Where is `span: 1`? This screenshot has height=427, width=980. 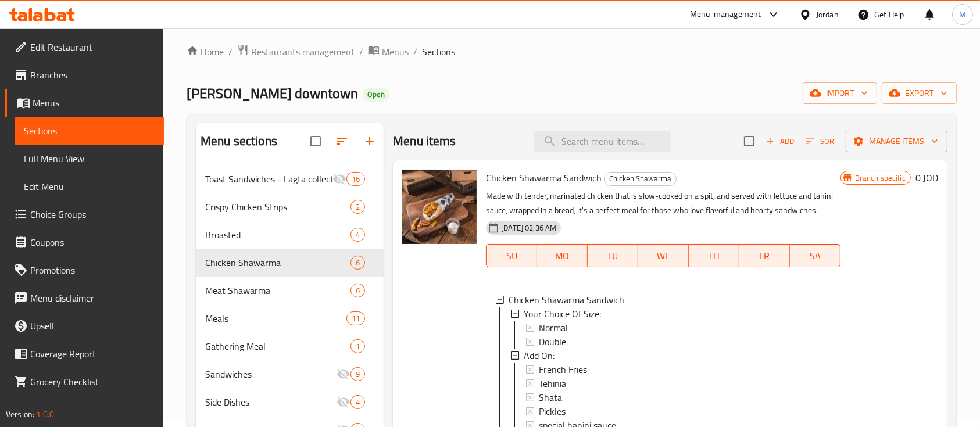
span: 1 is located at coordinates (358, 346).